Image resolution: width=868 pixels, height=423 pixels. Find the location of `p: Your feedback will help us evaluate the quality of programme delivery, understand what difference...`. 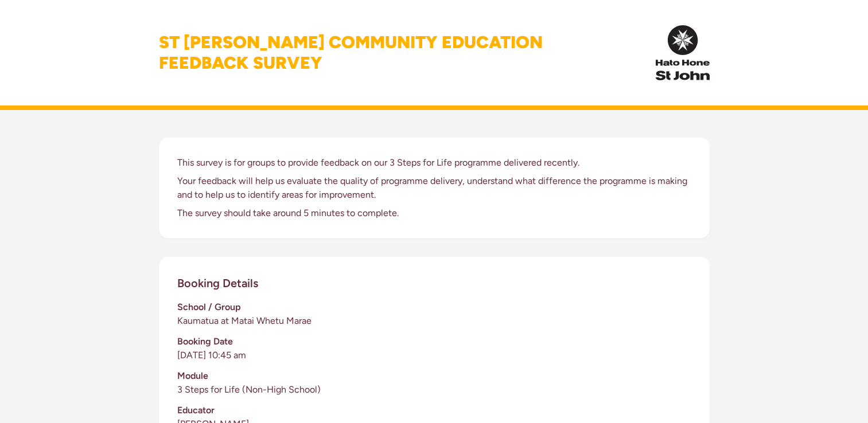

p: Your feedback will help us evaluate the quality of programme delivery, understand what difference... is located at coordinates (435, 188).